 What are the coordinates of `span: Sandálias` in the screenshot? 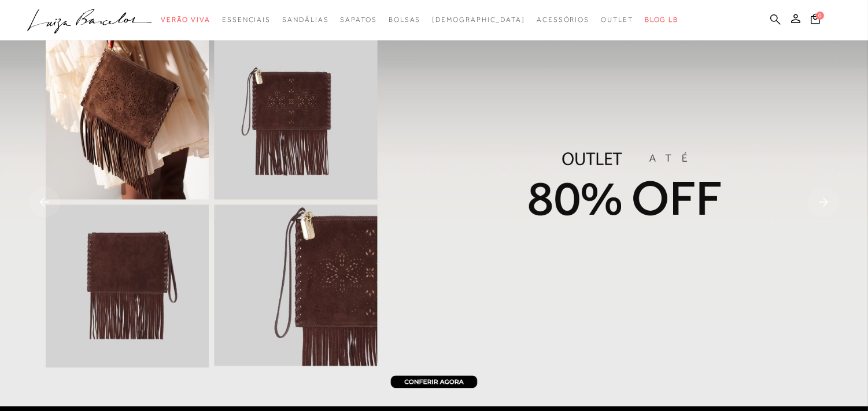 It's located at (305, 19).